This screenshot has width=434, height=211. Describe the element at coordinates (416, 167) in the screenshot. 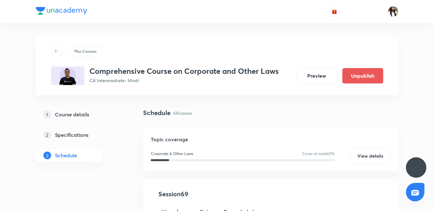

I see `img: ttu` at that location.